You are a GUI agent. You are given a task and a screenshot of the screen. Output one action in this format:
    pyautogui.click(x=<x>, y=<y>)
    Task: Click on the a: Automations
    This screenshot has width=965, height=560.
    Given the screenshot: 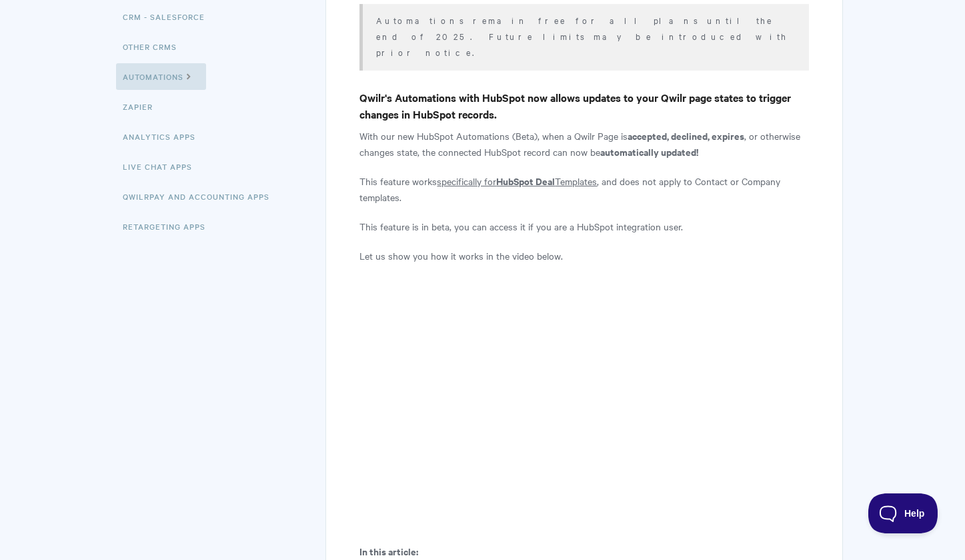 What is the action you would take?
    pyautogui.click(x=161, y=77)
    